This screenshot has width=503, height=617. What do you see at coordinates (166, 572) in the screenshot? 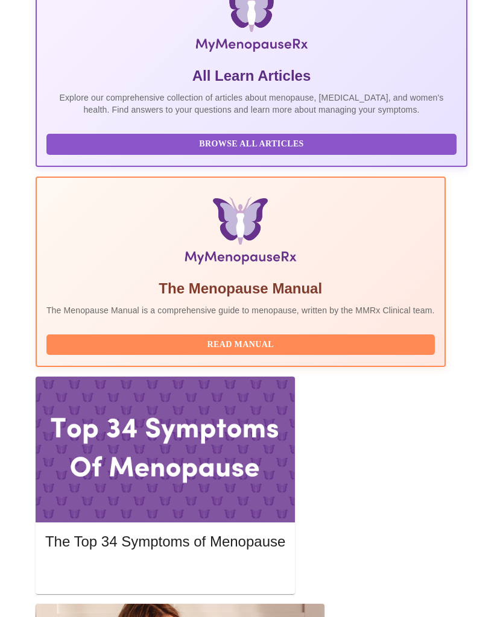
I see `a: Read More` at bounding box center [166, 572].